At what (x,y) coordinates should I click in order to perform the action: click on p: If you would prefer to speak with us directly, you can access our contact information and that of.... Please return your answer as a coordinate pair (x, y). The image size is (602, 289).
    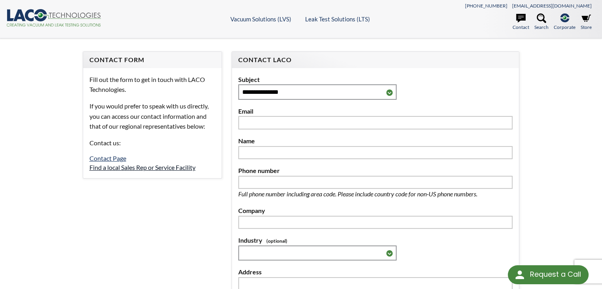
    Looking at the image, I should click on (152, 116).